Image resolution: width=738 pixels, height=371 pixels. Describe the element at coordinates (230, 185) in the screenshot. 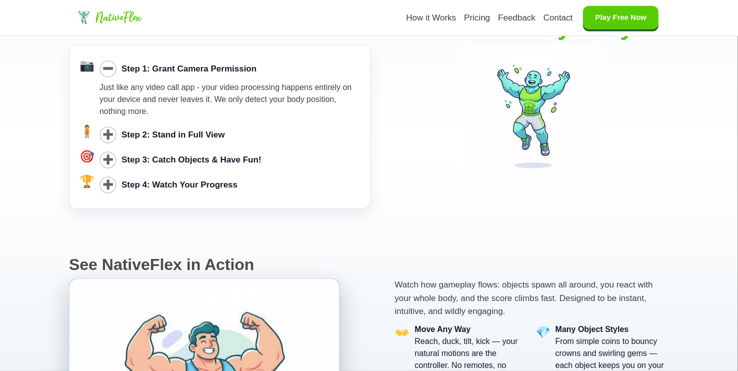

I see `div: ➕Step 4: Watch Your Progress` at that location.